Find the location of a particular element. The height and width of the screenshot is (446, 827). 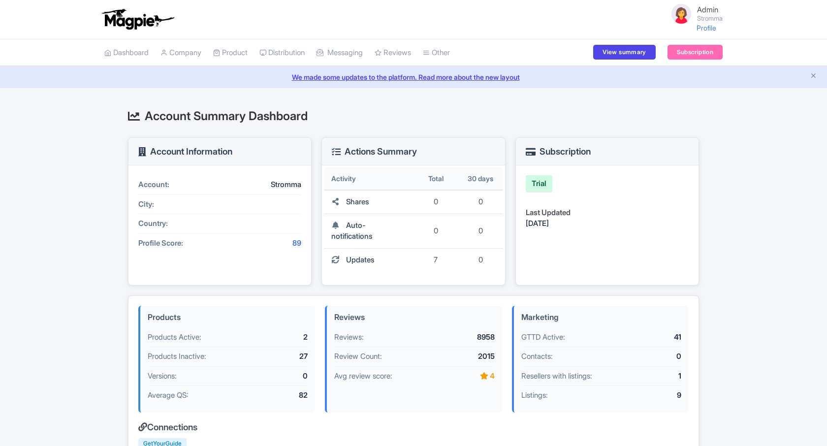

div: Contacts: is located at coordinates (573, 356).